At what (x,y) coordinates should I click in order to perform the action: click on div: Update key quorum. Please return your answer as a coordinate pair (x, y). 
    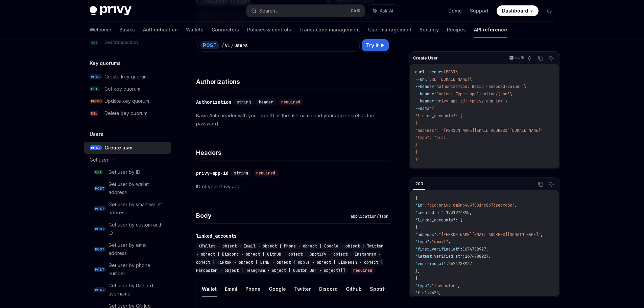
    Looking at the image, I should click on (127, 101).